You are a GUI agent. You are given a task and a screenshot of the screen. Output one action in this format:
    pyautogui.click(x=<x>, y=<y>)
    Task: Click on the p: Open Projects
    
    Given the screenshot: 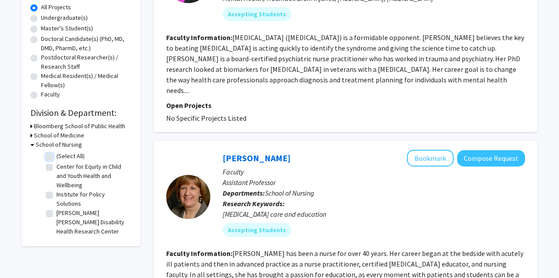 What is the action you would take?
    pyautogui.click(x=346, y=105)
    